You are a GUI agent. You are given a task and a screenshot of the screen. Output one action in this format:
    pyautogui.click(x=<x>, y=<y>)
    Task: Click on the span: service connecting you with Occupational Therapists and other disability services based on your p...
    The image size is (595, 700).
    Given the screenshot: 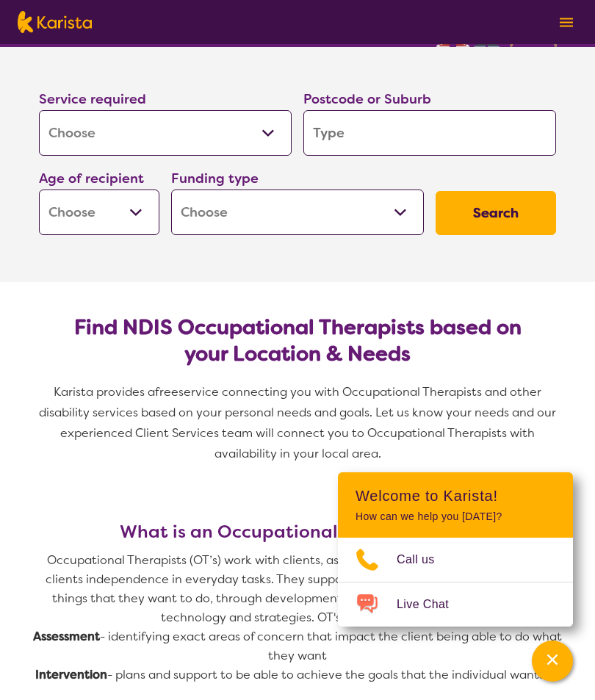 What is the action you would take?
    pyautogui.click(x=299, y=422)
    